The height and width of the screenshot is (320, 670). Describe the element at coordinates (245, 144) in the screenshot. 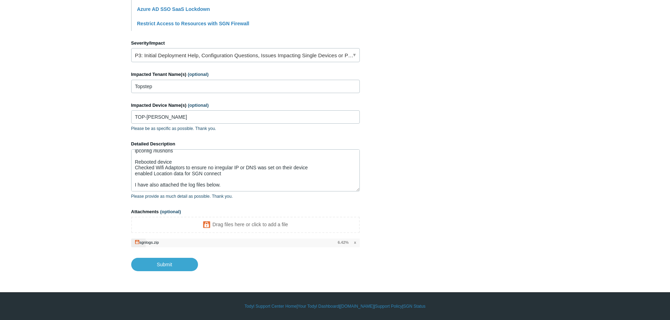

I see `label: Detailed Description` at that location.